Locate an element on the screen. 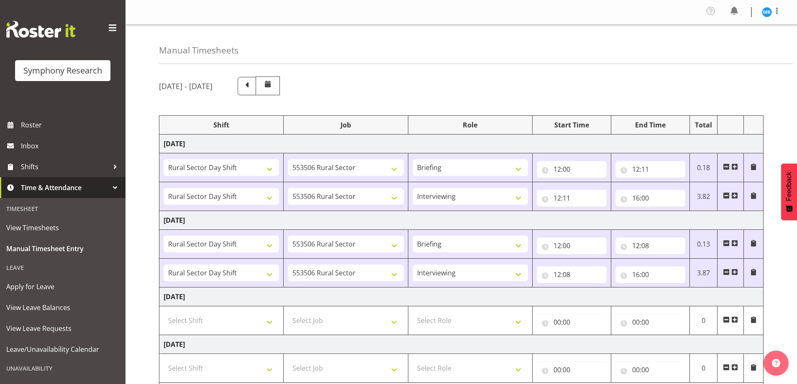 Image resolution: width=797 pixels, height=384 pixels. div: Total is located at coordinates (704, 125).